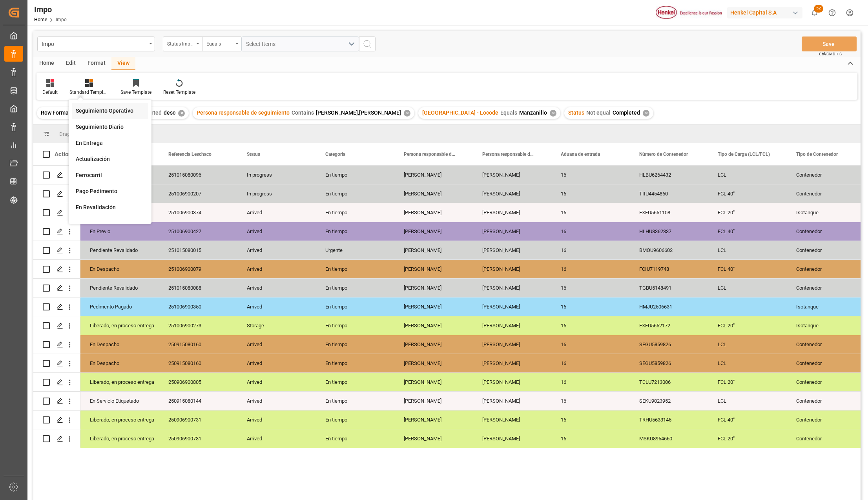 The height and width of the screenshot is (500, 868). Describe the element at coordinates (120, 307) in the screenshot. I see `div: Pedimento Pagado` at that location.